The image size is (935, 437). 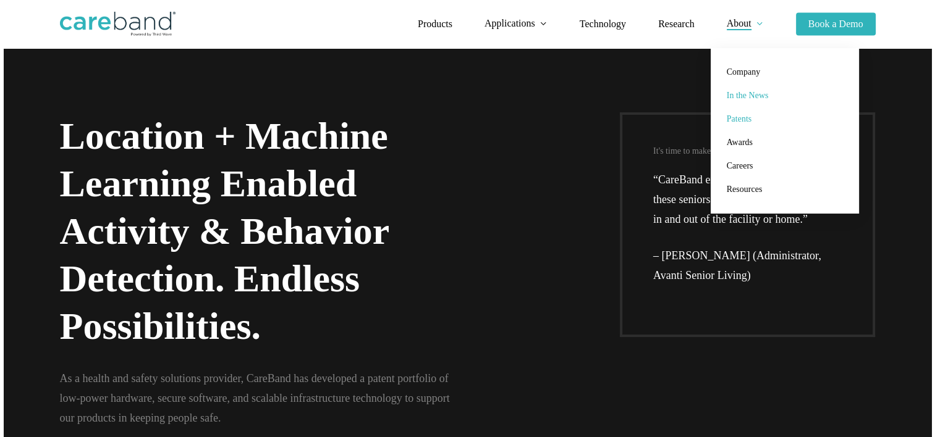 I want to click on a: Patents, so click(x=785, y=119).